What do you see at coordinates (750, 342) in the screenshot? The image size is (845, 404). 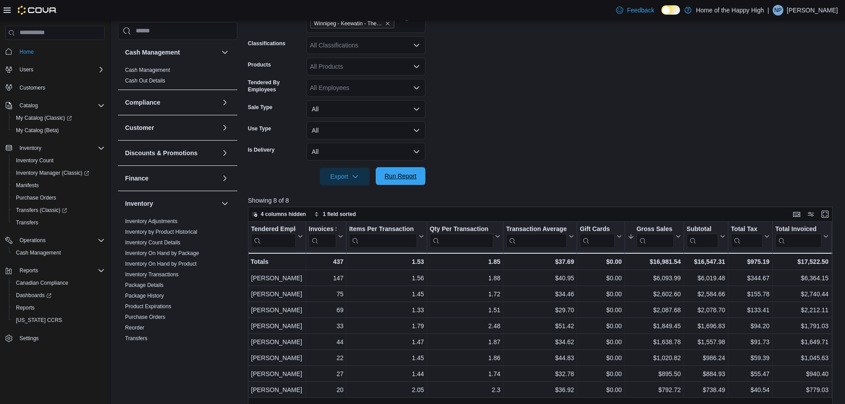 I see `div: $91.73` at bounding box center [750, 342].